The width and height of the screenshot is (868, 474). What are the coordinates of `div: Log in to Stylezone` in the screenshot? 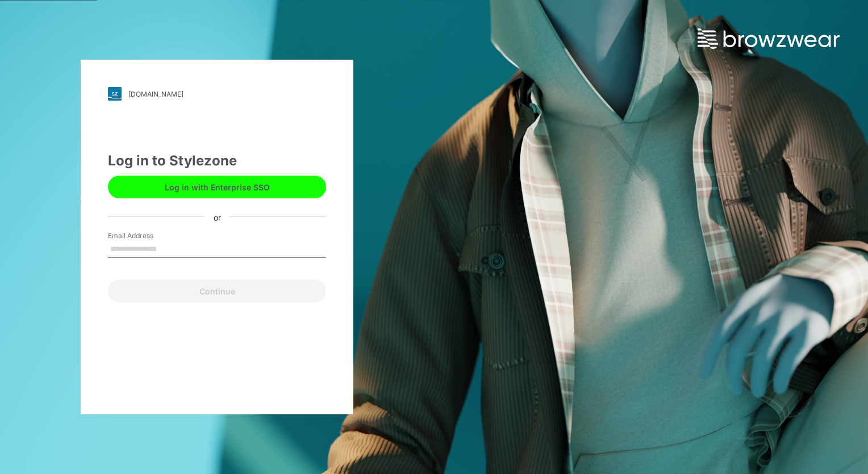 It's located at (217, 161).